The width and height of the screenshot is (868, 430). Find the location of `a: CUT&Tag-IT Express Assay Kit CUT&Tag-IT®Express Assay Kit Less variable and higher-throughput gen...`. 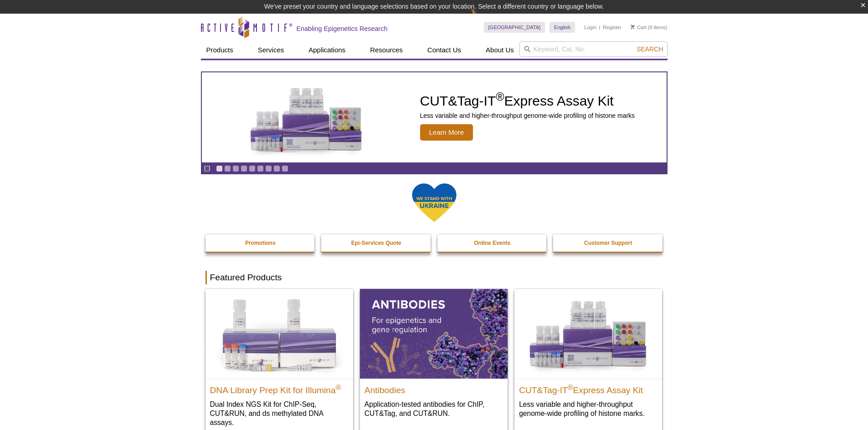

a: CUT&Tag-IT Express Assay Kit CUT&Tag-IT®Express Assay Kit Less variable and higher-throughput gen... is located at coordinates (434, 118).